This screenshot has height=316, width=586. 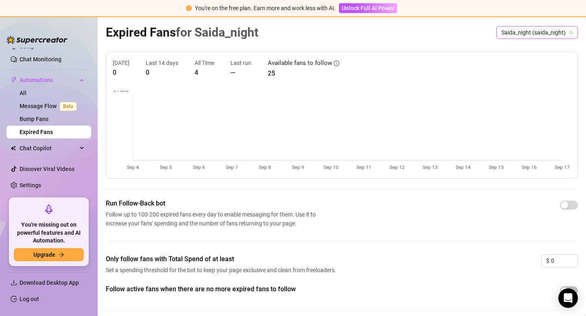 What do you see at coordinates (68, 107) in the screenshot?
I see `span: Beta` at bounding box center [68, 107].